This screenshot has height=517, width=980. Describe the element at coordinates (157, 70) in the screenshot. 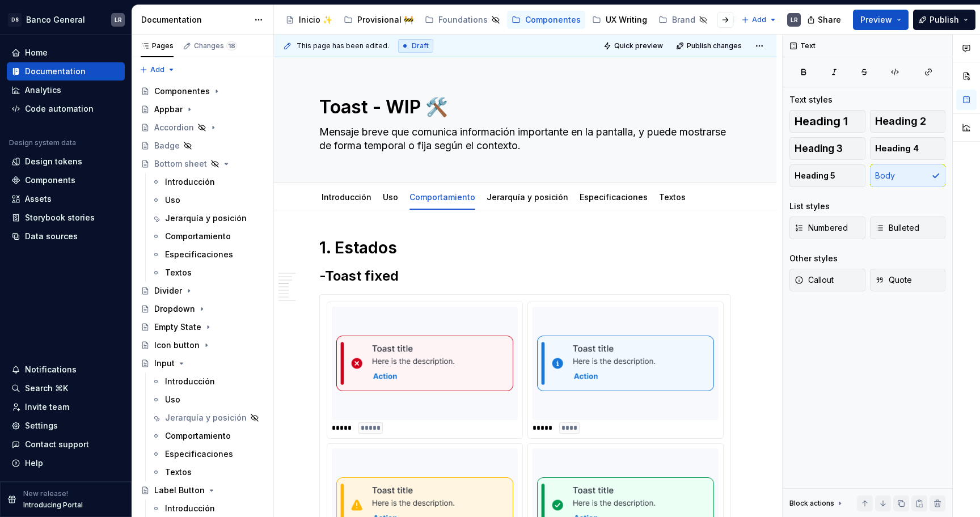

I see `span: Add` at that location.